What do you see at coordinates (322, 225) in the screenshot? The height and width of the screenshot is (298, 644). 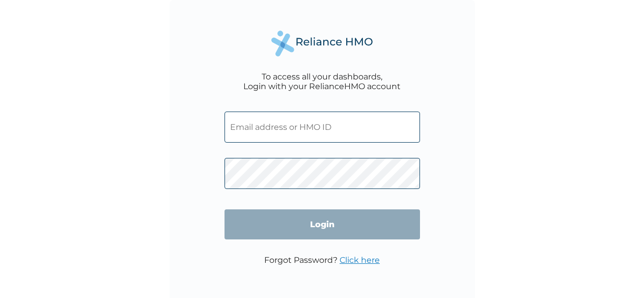 I see `input: Login` at bounding box center [322, 225].